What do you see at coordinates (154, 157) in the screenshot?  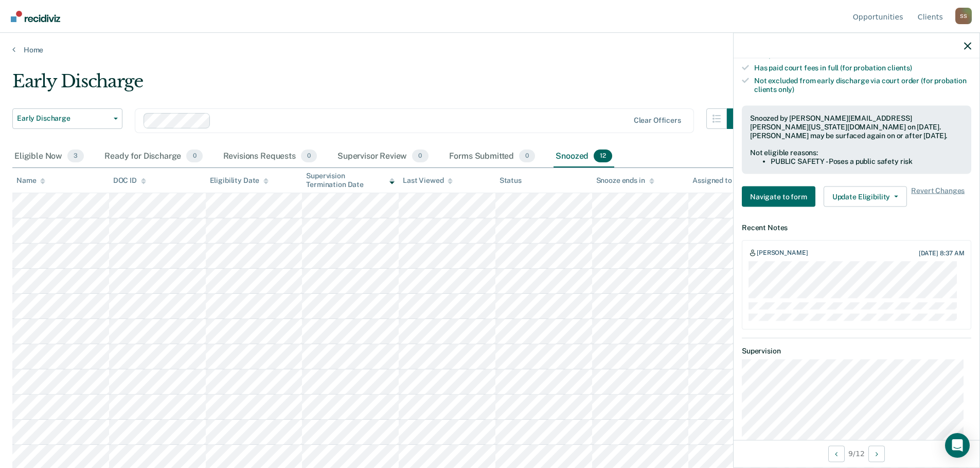 I see `div: Ready for Discharge` at bounding box center [154, 157].